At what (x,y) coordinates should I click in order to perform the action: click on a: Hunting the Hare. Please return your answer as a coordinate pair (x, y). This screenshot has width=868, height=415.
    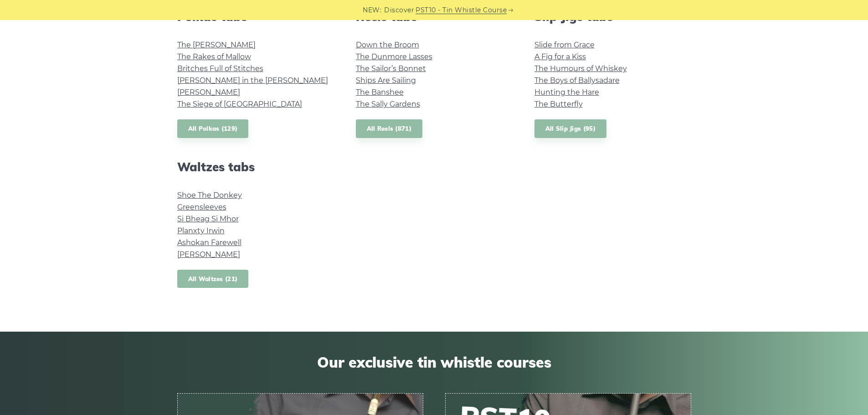
    Looking at the image, I should click on (567, 92).